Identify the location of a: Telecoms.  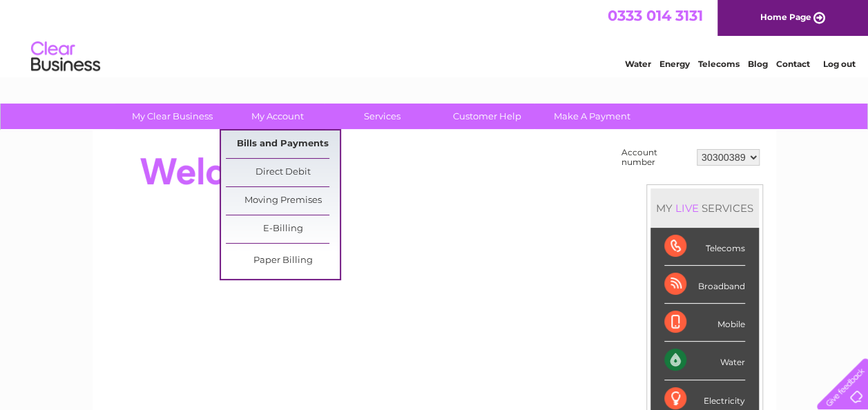
(718, 64).